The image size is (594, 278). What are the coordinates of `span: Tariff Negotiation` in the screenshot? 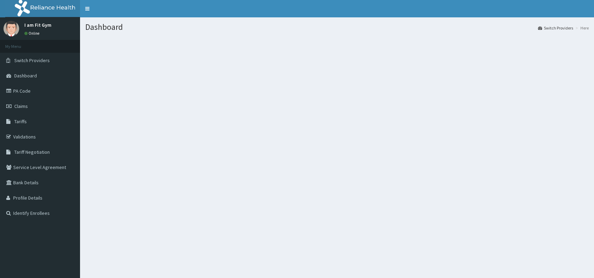 It's located at (32, 152).